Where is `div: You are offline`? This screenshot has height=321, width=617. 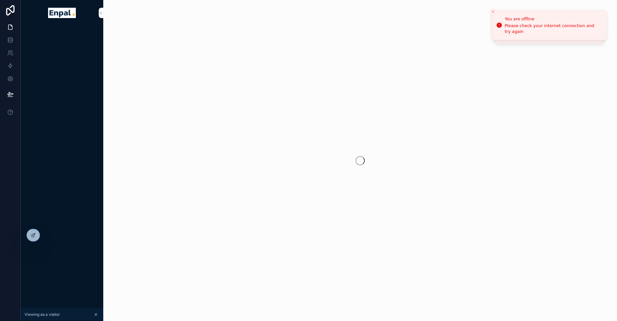
div: You are offline is located at coordinates (553, 19).